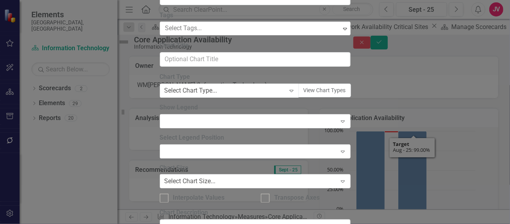  What do you see at coordinates (297, 197) in the screenshot?
I see `div: Transpose Axes` at bounding box center [297, 197].